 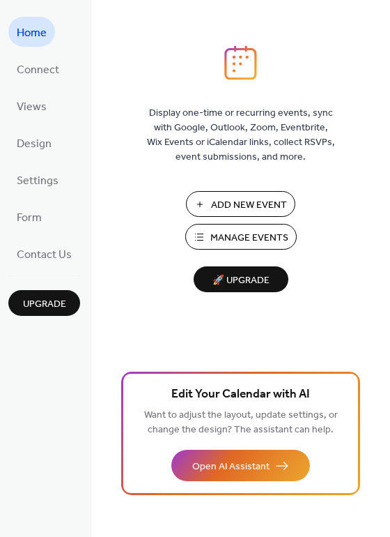 What do you see at coordinates (34, 144) in the screenshot?
I see `span: Design` at bounding box center [34, 144].